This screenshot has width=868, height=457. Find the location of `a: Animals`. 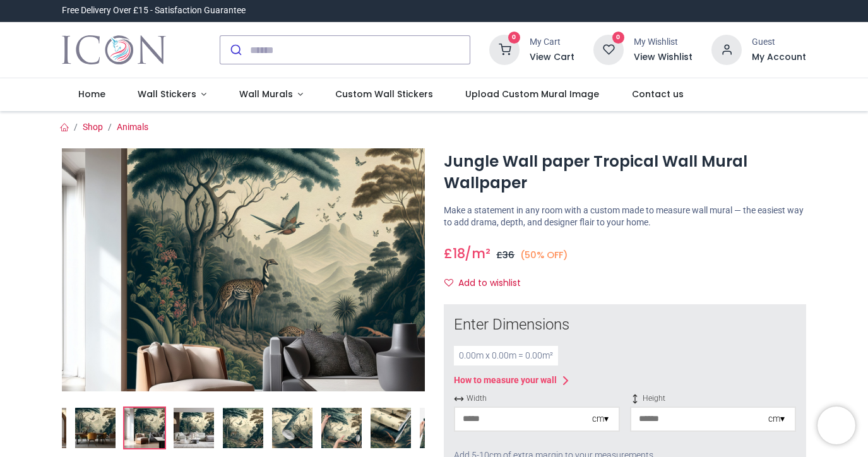

a: Animals is located at coordinates (132, 127).